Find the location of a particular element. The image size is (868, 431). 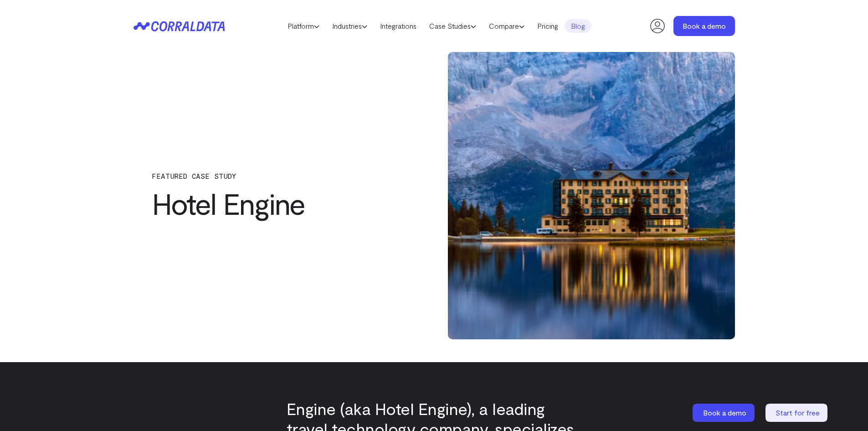

span: Start for free is located at coordinates (798, 412).